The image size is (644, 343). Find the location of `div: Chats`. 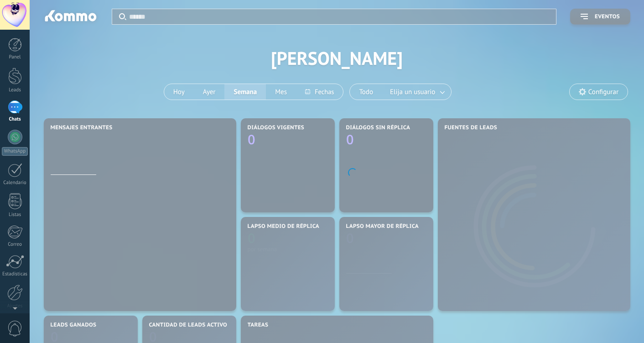

div: Chats is located at coordinates (15, 120).